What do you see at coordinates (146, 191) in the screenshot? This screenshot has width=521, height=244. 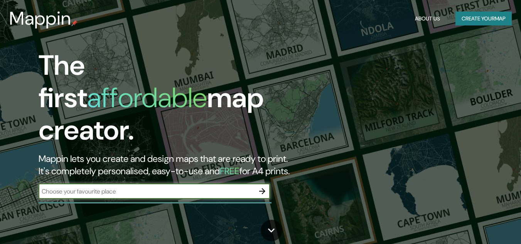 I see `input: Choose your favourite place` at bounding box center [146, 191].